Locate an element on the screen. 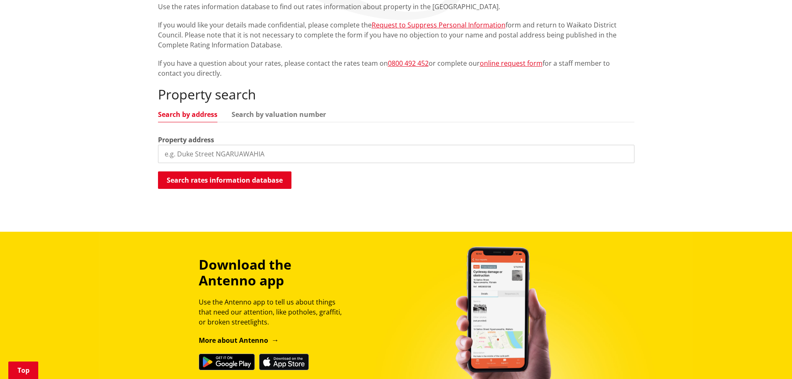 The image size is (792, 379). p: Use the rates information database to find out rates information about property in the [GEOGRAPHI... is located at coordinates (396, 7).